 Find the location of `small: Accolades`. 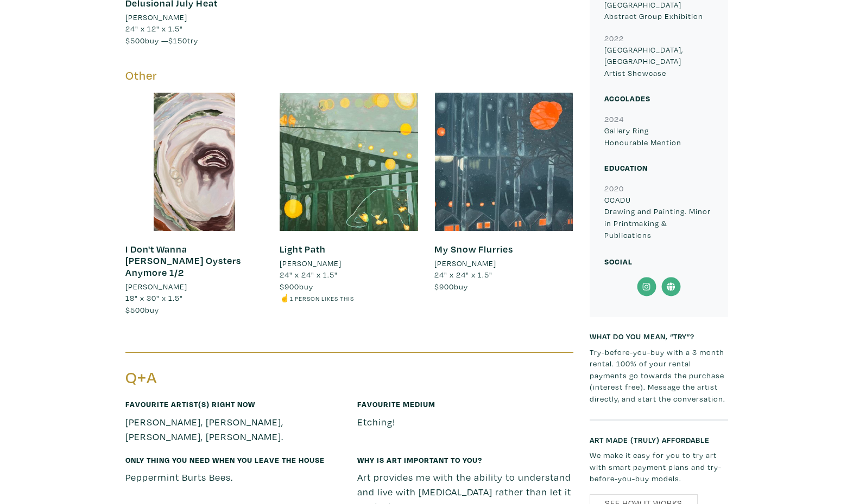

small: Accolades is located at coordinates (627, 98).